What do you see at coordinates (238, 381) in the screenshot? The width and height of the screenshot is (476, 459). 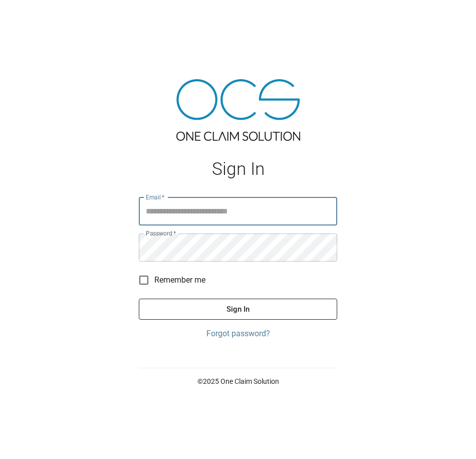 I see `p: © 2025 One Claim Solution` at bounding box center [238, 381].